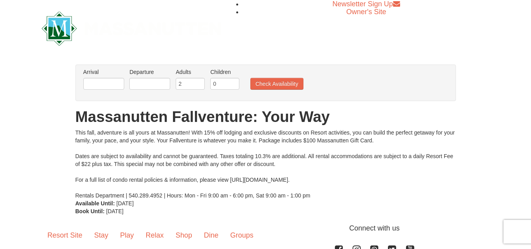 The image size is (531, 249). Describe the element at coordinates (150, 72) in the screenshot. I see `label: Departure` at that location.